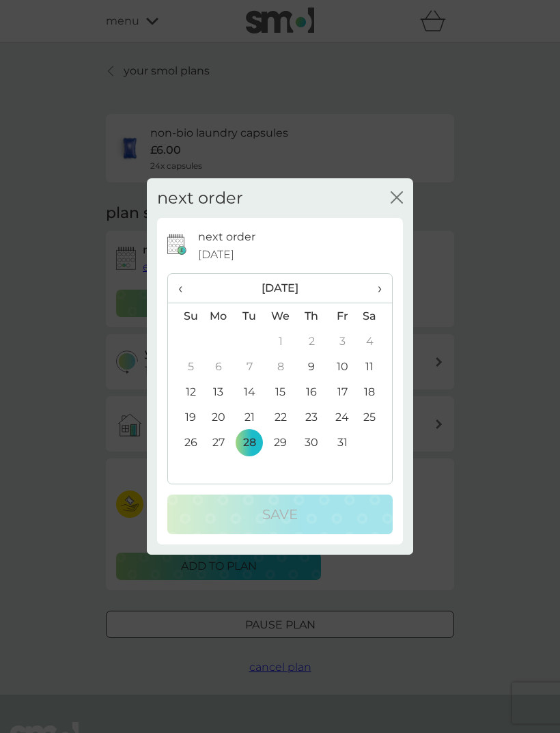 The image size is (560, 733). What do you see at coordinates (312, 366) in the screenshot?
I see `td: 9` at bounding box center [312, 366].